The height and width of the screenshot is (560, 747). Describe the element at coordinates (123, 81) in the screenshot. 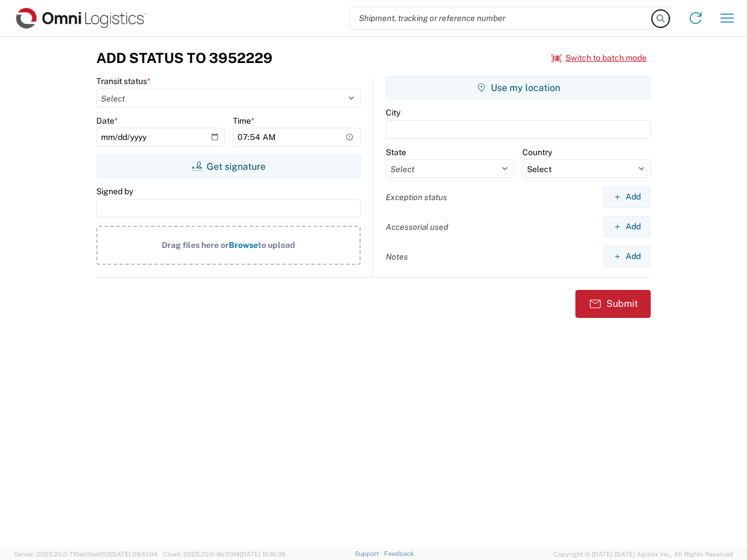

I see `label: Transit status` at that location.